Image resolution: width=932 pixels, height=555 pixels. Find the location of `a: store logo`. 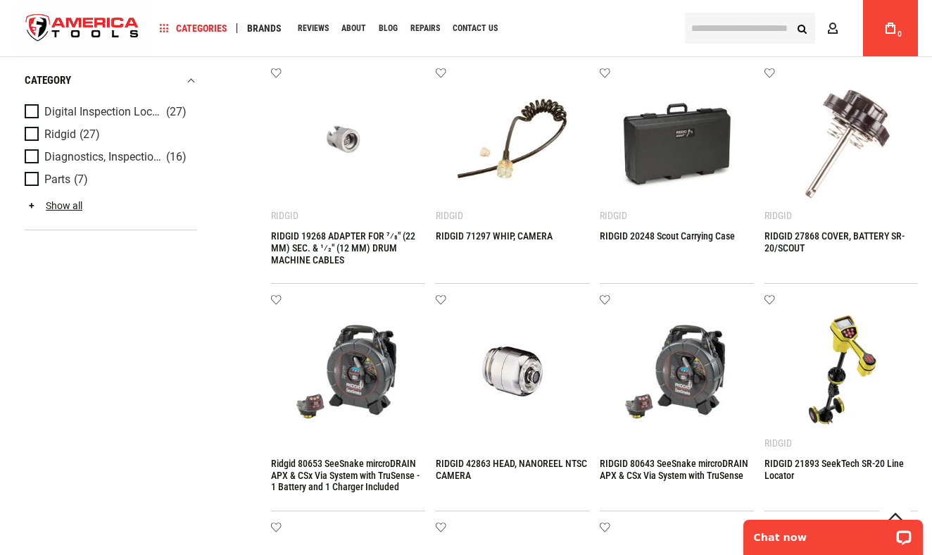

a: store logo is located at coordinates (82, 28).